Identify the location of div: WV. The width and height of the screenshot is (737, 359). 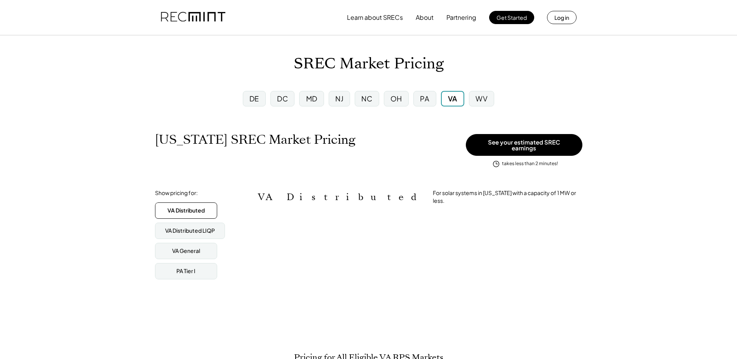
(481, 98).